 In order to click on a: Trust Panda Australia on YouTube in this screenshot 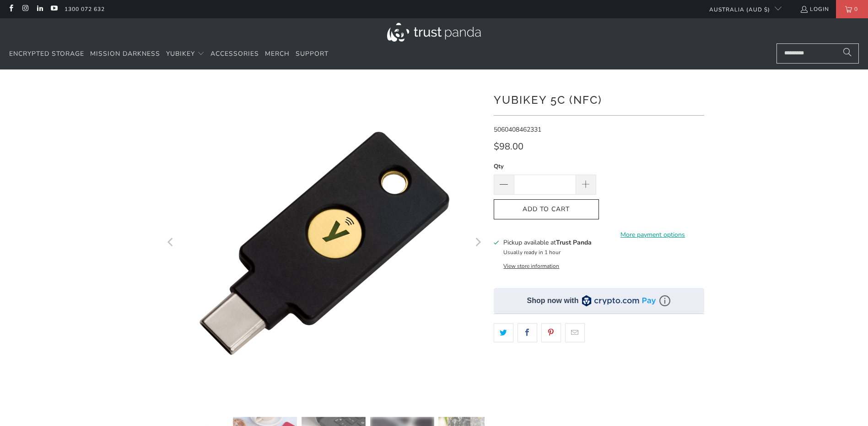, I will do `click(54, 9)`.